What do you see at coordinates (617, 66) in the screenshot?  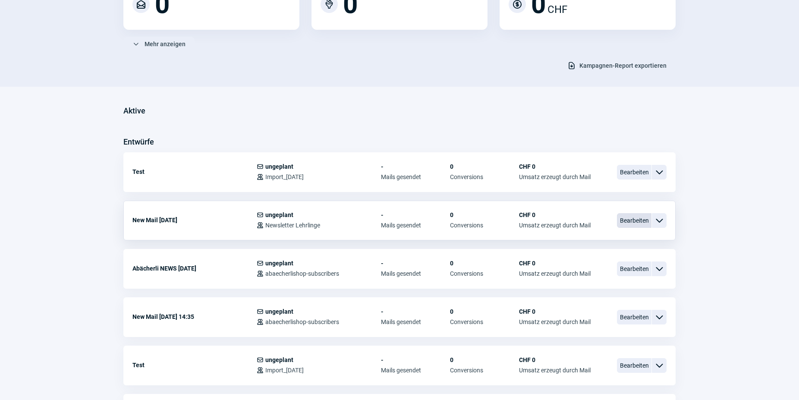 I see `button: Kampagnen-Report exportieren` at bounding box center [617, 66].